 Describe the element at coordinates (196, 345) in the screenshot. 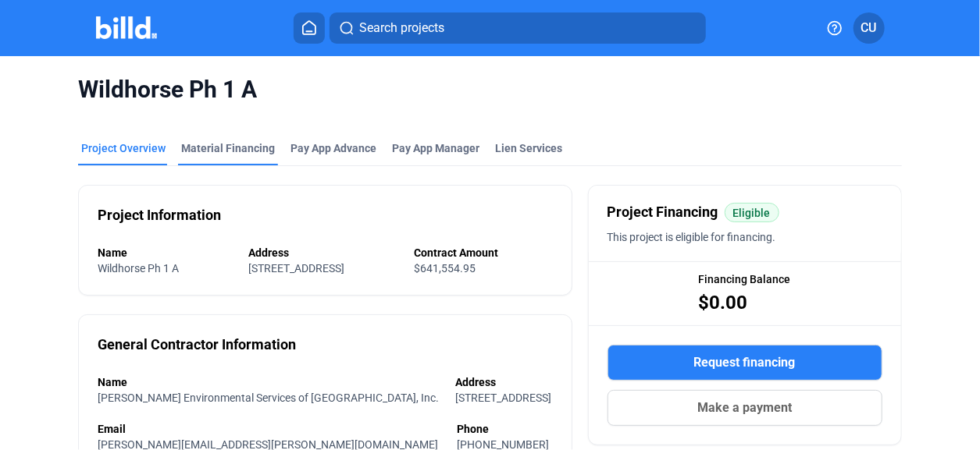

I see `div: General Contractor Information` at that location.